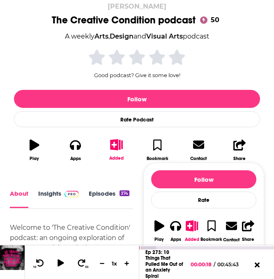 The height and width of the screenshot is (279, 274). I want to click on span: 00:00:18, so click(202, 264).